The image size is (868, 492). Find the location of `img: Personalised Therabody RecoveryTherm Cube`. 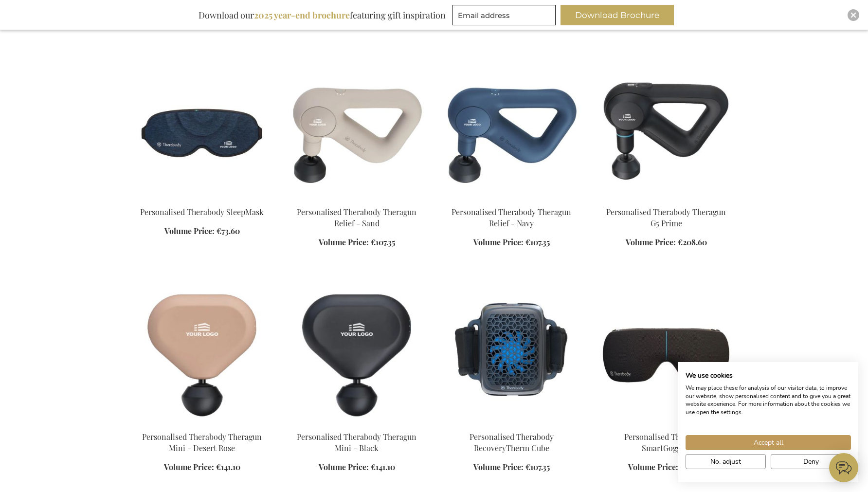

img: Personalised Therabody RecoveryTherm Cube is located at coordinates (511, 355).